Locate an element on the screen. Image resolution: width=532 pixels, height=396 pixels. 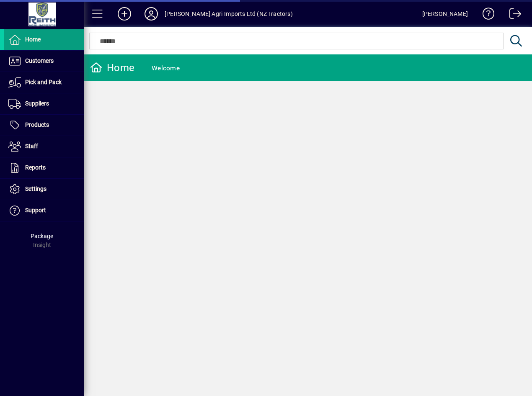
button: Profile is located at coordinates (151, 14).